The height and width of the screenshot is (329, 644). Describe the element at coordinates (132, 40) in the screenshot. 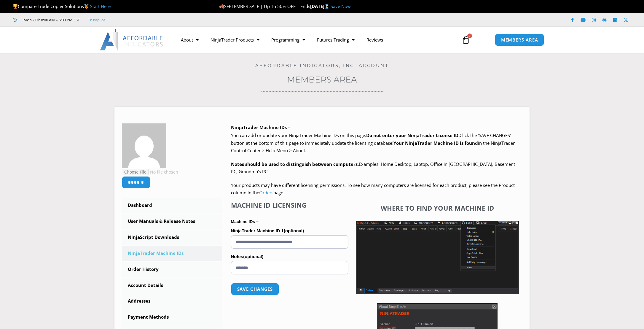

I see `img: LogoAI | Affordable Indicators – NinjaTrader` at that location.